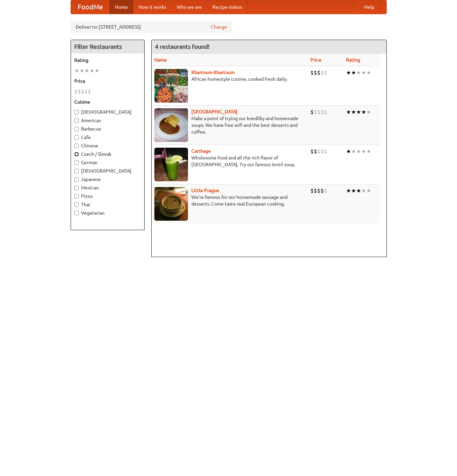 This screenshot has height=476, width=457. What do you see at coordinates (108, 102) in the screenshot?
I see `h5: Cuisine` at bounding box center [108, 102].